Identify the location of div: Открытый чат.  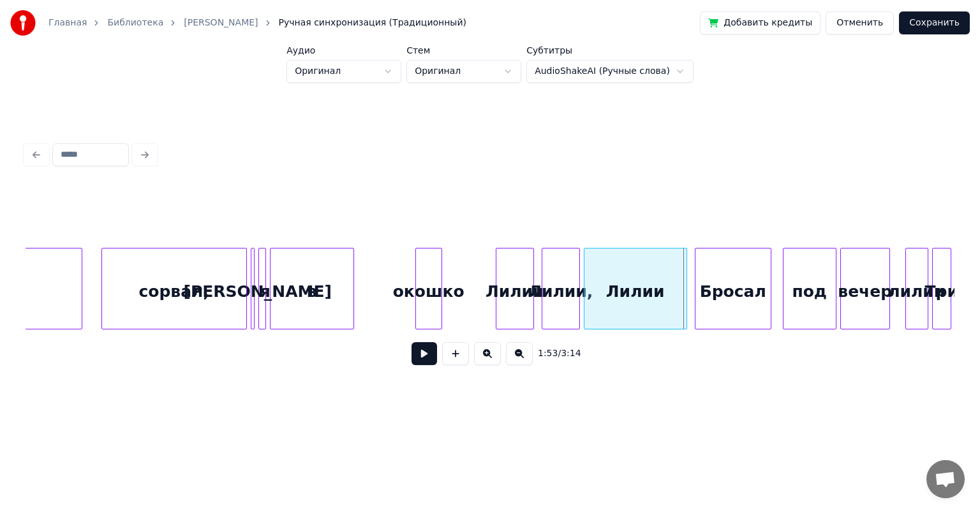
(945, 479).